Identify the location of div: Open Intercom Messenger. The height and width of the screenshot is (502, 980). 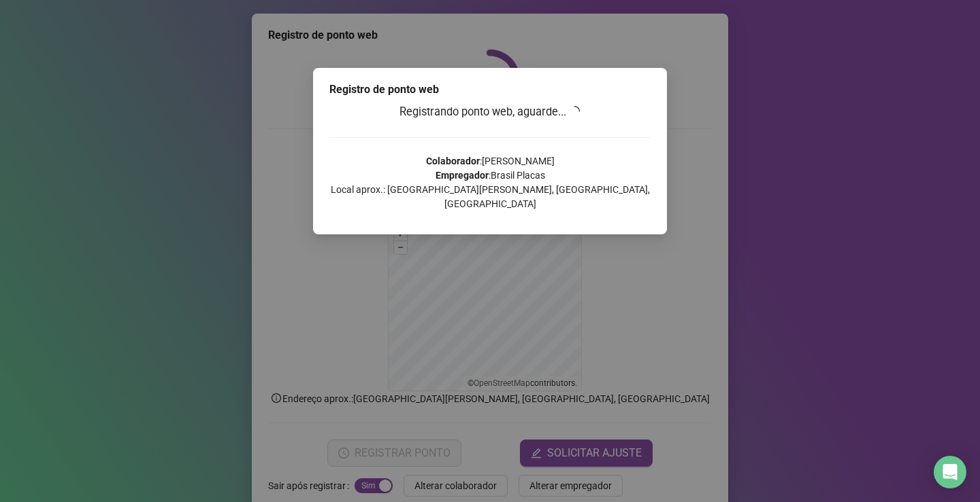
(950, 472).